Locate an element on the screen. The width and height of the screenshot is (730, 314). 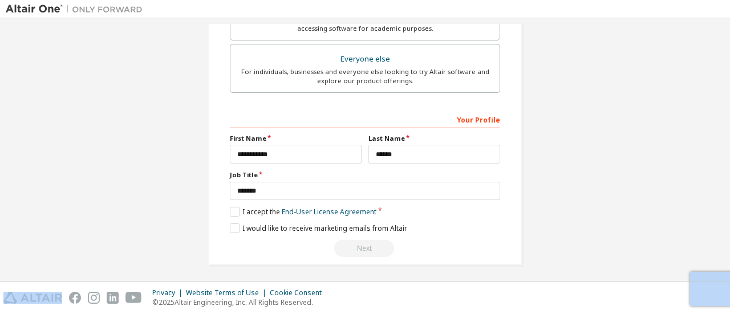
img: facebook.svg is located at coordinates (75, 298).